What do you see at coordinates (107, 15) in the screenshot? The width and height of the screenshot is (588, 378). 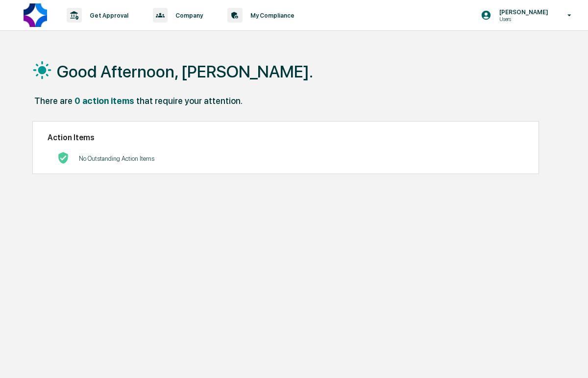 I see `p: Get Approval` at bounding box center [107, 15].